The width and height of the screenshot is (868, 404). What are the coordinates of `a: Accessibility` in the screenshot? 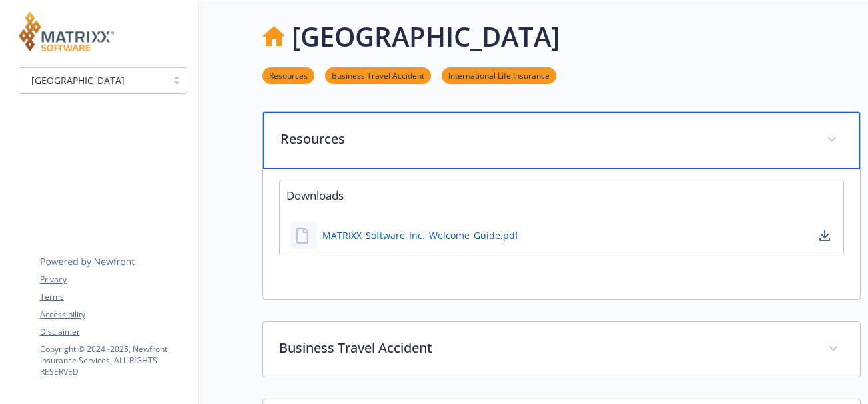 It's located at (114, 314).